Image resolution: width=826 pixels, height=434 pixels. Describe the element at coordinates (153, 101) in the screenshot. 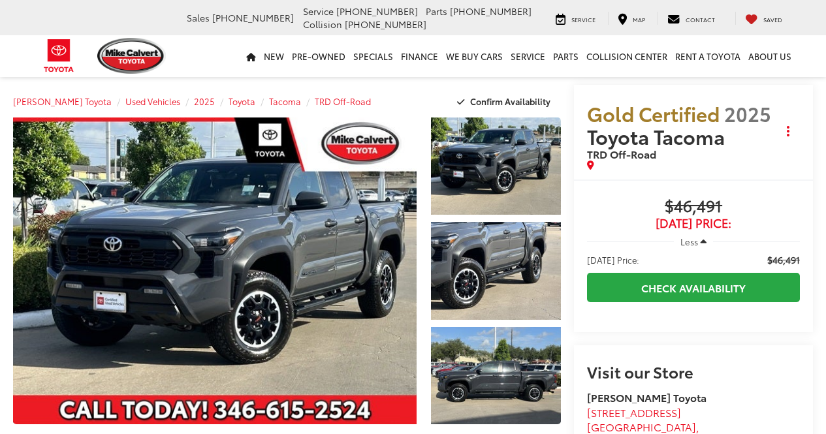

I see `span: Used Vehicles` at that location.